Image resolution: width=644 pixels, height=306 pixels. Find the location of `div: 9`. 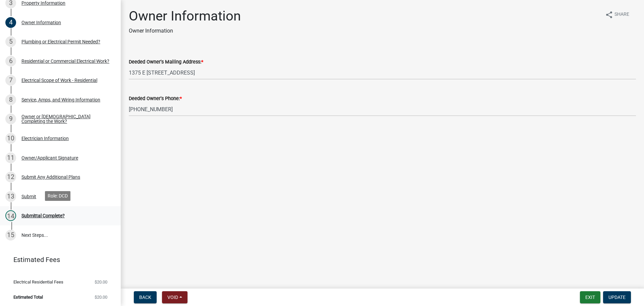

div: 9 is located at coordinates (11, 119).